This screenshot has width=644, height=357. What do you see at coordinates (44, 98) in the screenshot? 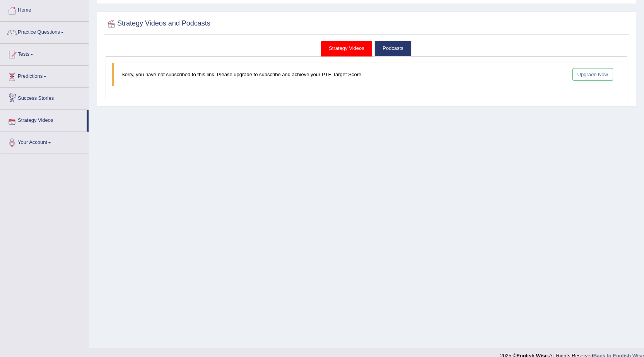
I see `a: Success Stories` at bounding box center [44, 98].